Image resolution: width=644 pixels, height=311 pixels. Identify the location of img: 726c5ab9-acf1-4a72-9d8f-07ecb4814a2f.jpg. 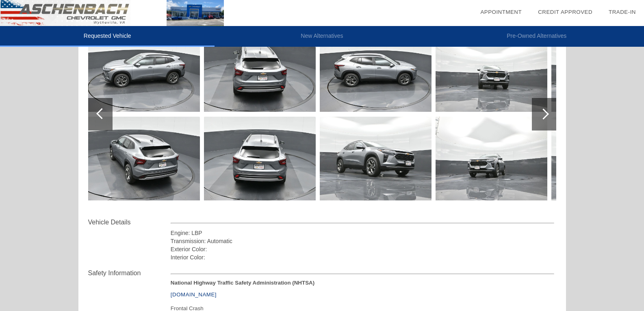
(260, 70).